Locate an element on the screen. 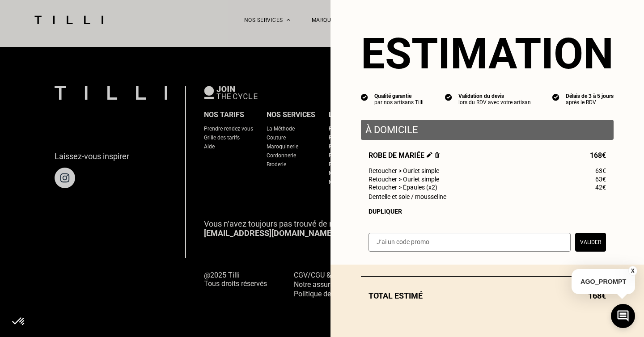  img: Éditer is located at coordinates (430, 155).